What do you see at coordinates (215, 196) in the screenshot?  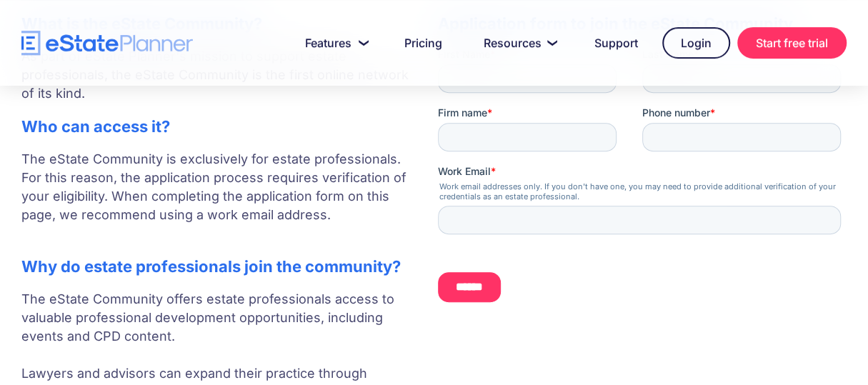 I see `p: The eState Community is exclusively for estate professionals. For this reason, the application pr...` at bounding box center [215, 196].